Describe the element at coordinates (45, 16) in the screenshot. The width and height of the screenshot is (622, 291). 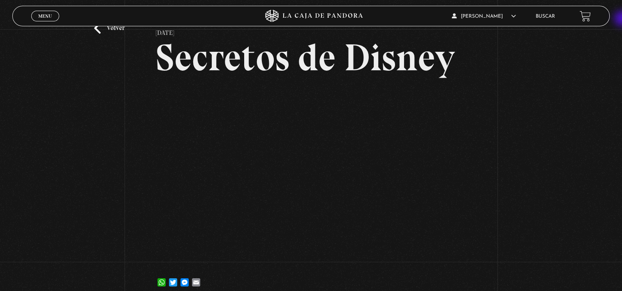
I see `span: Menu` at that location.